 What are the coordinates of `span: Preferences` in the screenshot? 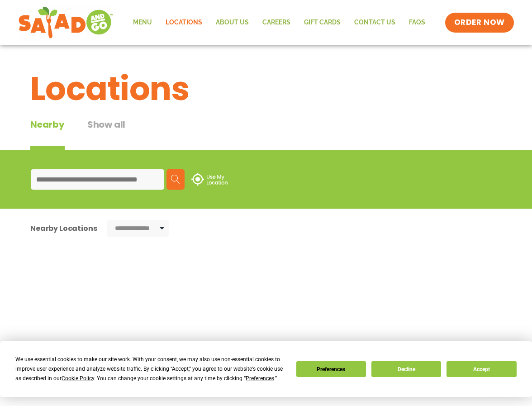 It's located at (259, 378).